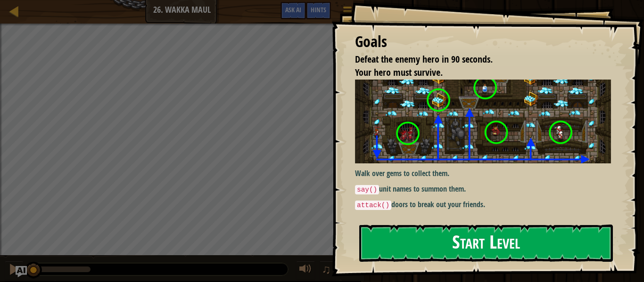  What do you see at coordinates (399, 72) in the screenshot?
I see `span: Your hero must survive.` at bounding box center [399, 72].